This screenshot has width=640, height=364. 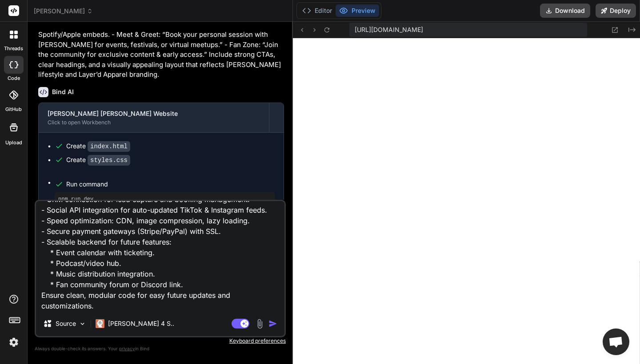 I want to click on code: index.html, so click(x=109, y=147).